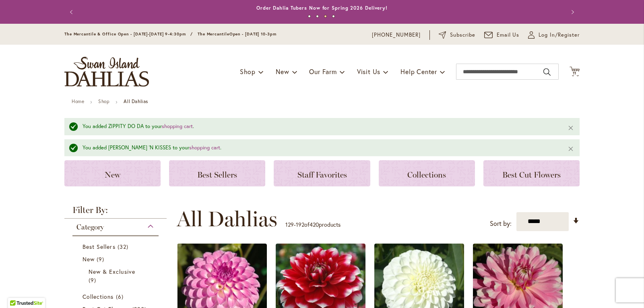 The height and width of the screenshot is (308, 644). What do you see at coordinates (323, 71) in the screenshot?
I see `span: Our Farm` at bounding box center [323, 71].